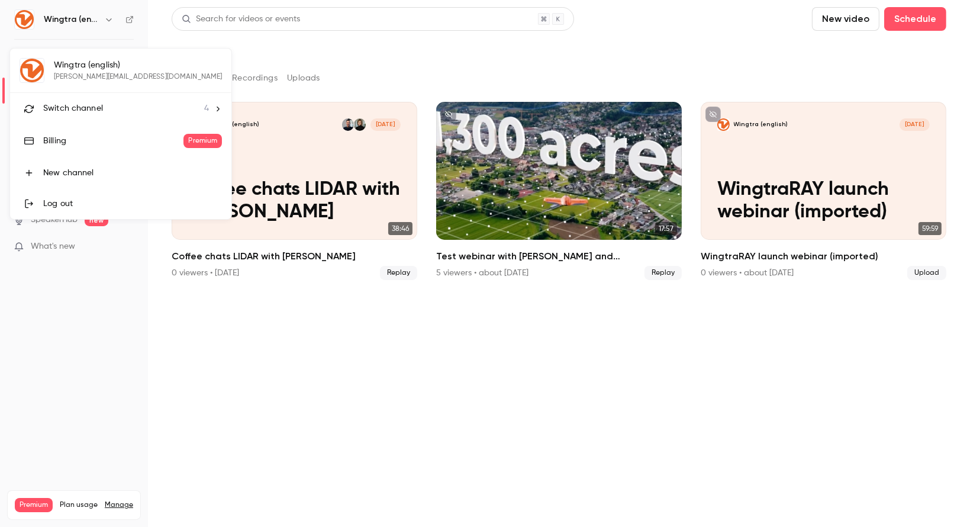 The image size is (970, 527). Describe the element at coordinates (133, 173) in the screenshot. I see `div: New channel` at that location.